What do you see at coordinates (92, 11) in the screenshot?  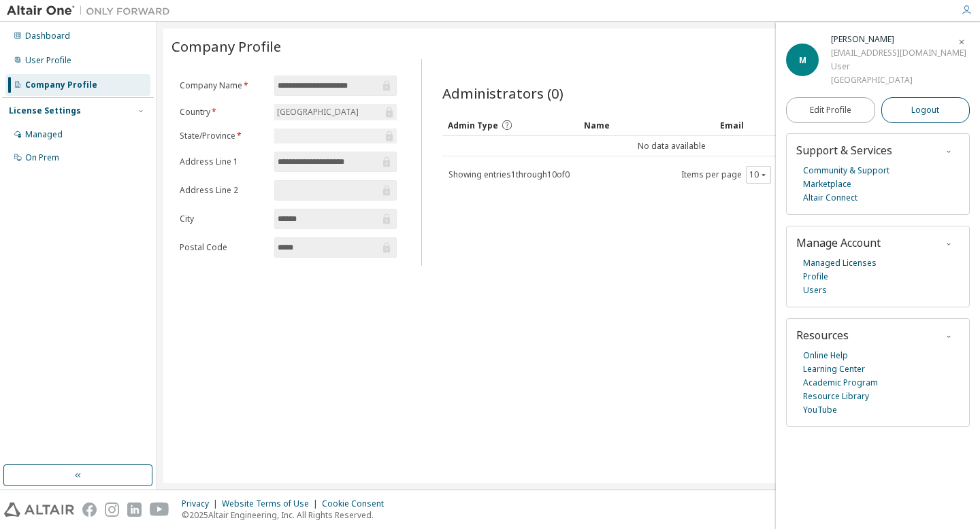 I see `img: Altair One` at bounding box center [92, 11].